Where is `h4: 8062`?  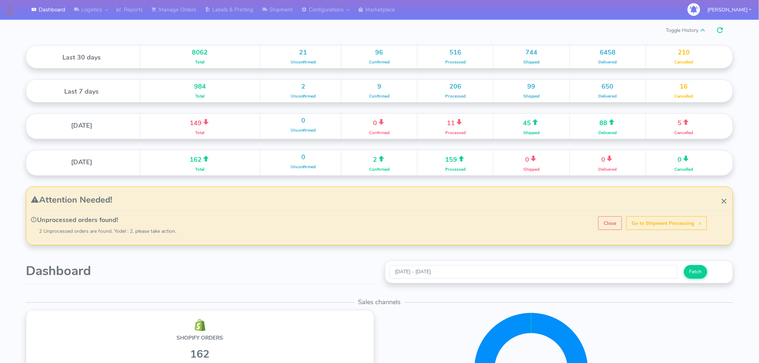
h4: 8062 is located at coordinates (200, 53).